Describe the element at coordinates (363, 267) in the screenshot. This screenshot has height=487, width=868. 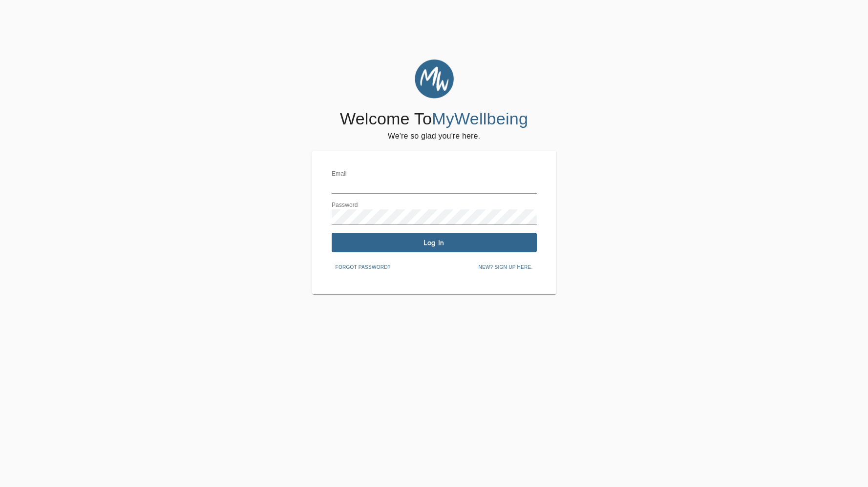
I see `a: Forgot password?` at that location.